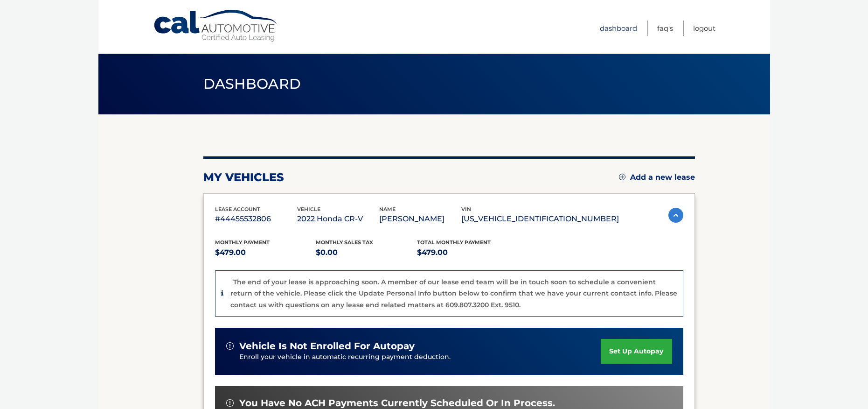 Image resolution: width=868 pixels, height=409 pixels. I want to click on img: accordion-active.svg, so click(675, 215).